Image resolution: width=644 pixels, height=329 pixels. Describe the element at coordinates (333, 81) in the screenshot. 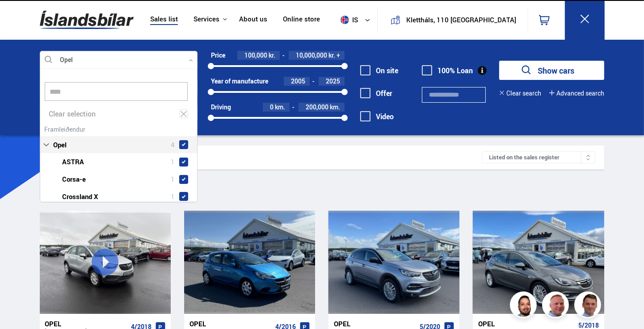

I see `font: 2025` at that location.